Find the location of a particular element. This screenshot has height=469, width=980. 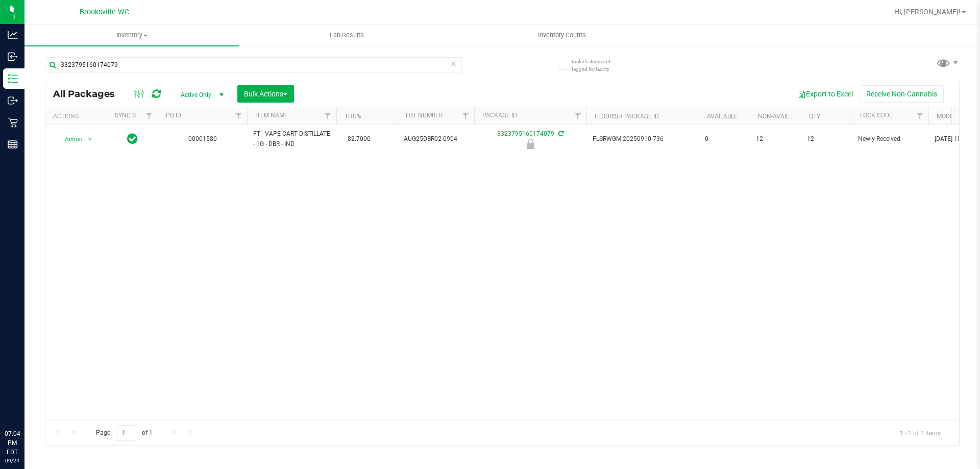

span: Newly Received is located at coordinates (890, 139).